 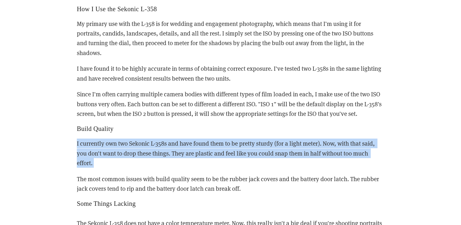 What do you see at coordinates (230, 184) in the screenshot?
I see `p: The most common issues with build quality seem to be the rubber jack covers and the battery door ...` at bounding box center [230, 184].